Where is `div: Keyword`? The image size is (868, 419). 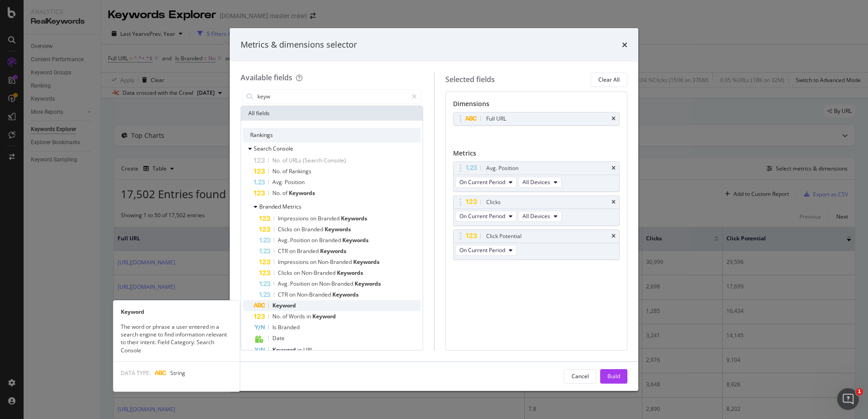
div: Keyword is located at coordinates (177, 312).